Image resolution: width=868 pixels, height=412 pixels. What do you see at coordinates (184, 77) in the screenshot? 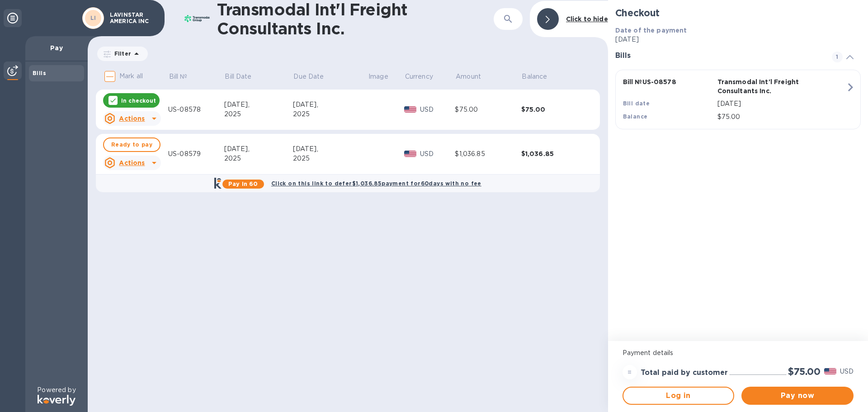
I see `span: Bill №` at bounding box center [184, 77].